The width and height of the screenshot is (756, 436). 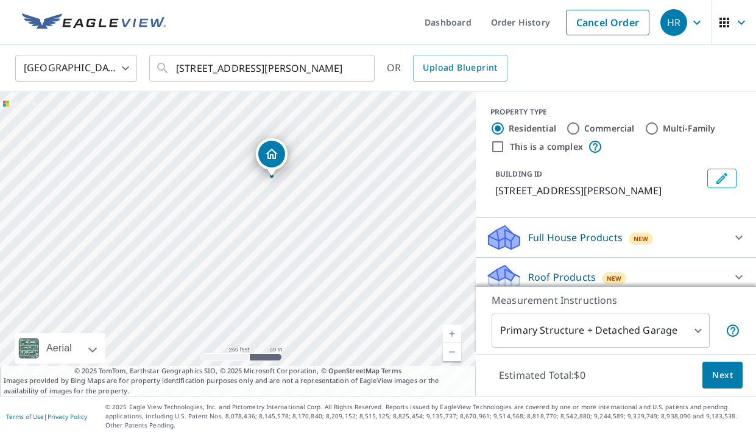 I want to click on label: Multi-Family, so click(x=689, y=129).